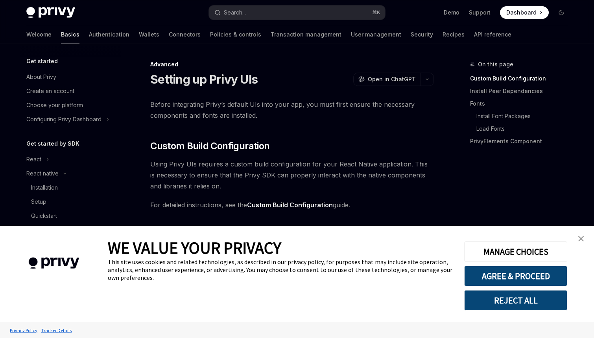 This screenshot has width=594, height=338. Describe the element at coordinates (524, 13) in the screenshot. I see `a: Dashboard` at that location.